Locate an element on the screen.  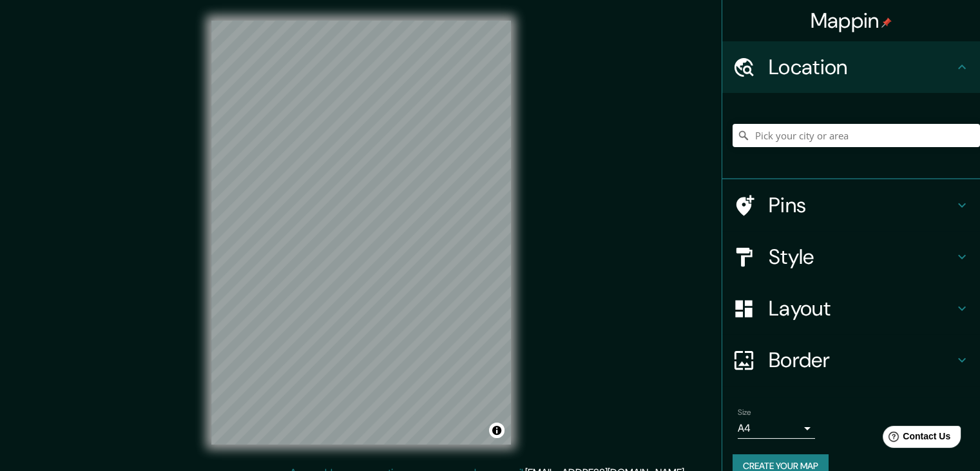
button: Toggle attribution is located at coordinates (497, 430).